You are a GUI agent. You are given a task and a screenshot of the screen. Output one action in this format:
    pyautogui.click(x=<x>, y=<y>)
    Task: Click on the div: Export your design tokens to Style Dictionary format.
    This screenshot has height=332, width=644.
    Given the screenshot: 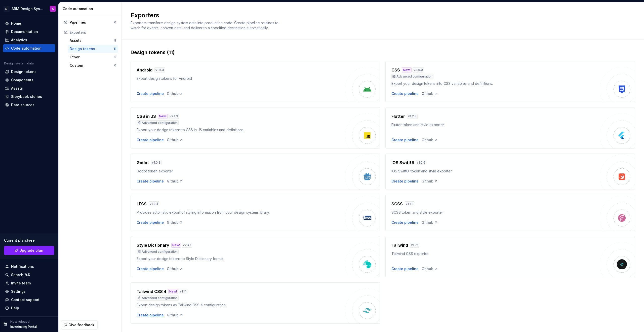 What is the action you would take?
    pyautogui.click(x=241, y=259)
    